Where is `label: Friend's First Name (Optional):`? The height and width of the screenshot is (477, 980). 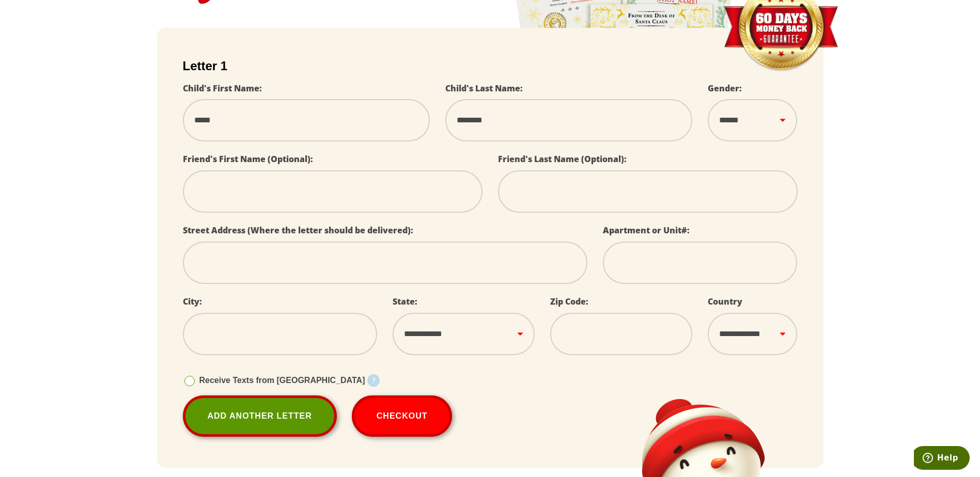 label: Friend's First Name (Optional): is located at coordinates (248, 159).